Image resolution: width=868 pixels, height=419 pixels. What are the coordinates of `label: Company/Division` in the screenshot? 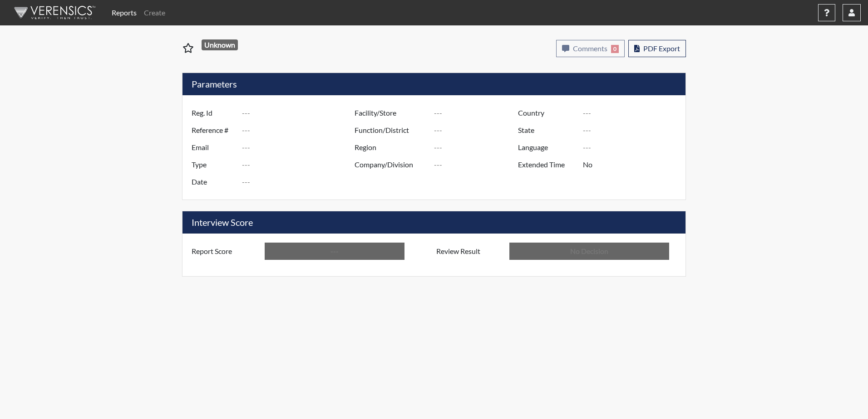 It's located at (391, 165).